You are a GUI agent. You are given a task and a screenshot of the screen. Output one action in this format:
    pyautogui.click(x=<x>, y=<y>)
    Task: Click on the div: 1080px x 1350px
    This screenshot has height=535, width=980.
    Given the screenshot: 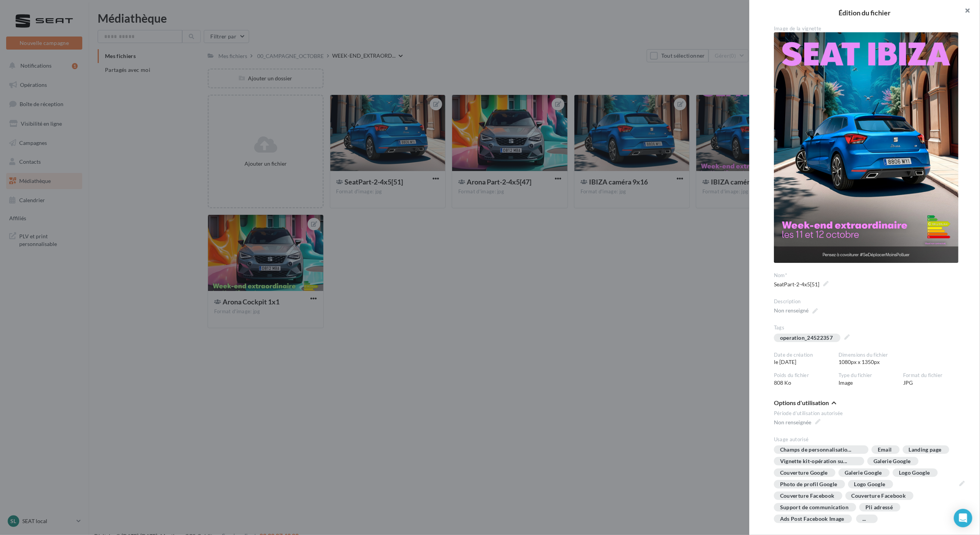 What is the action you would take?
    pyautogui.click(x=903, y=359)
    